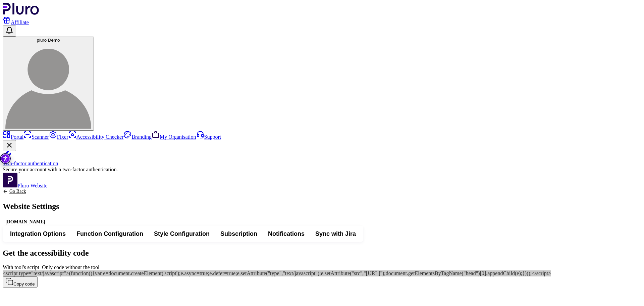 The width and height of the screenshot is (644, 306). Describe the element at coordinates (31, 206) in the screenshot. I see `h1: Website Settings` at that location.